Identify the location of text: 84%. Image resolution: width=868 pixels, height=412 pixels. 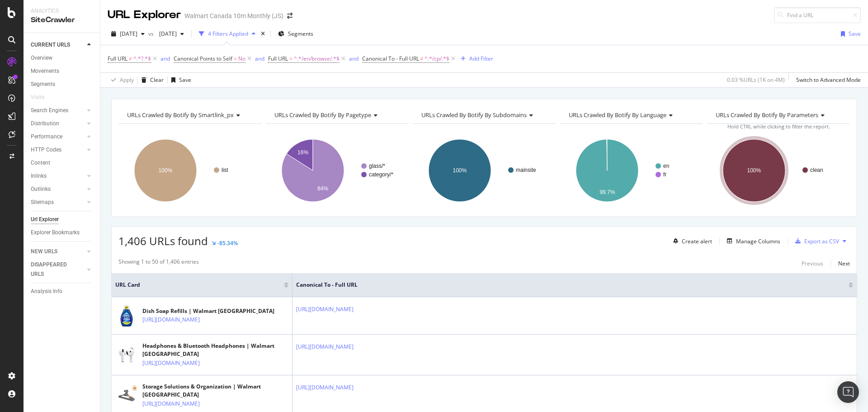
(322, 188).